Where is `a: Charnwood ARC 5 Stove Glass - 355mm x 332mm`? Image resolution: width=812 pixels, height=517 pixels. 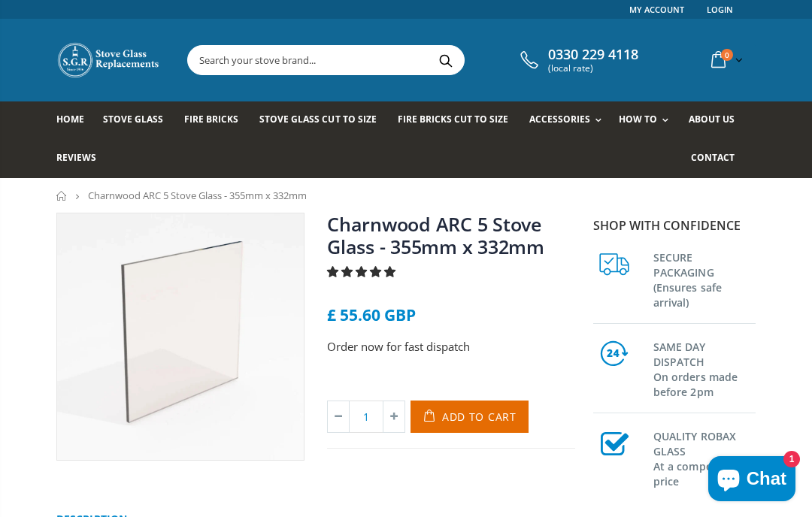
a: Charnwood ARC 5 Stove Glass - 355mm x 332mm is located at coordinates (436, 235).